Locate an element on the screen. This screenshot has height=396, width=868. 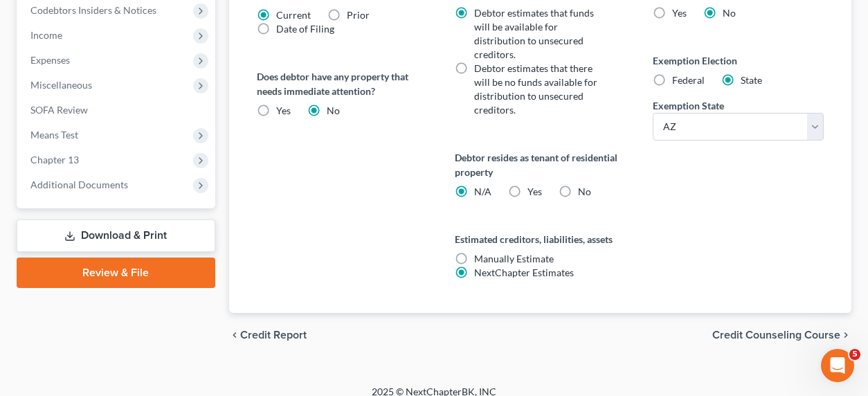
label: Estimated creditors, liabilities, assets is located at coordinates (540, 239).